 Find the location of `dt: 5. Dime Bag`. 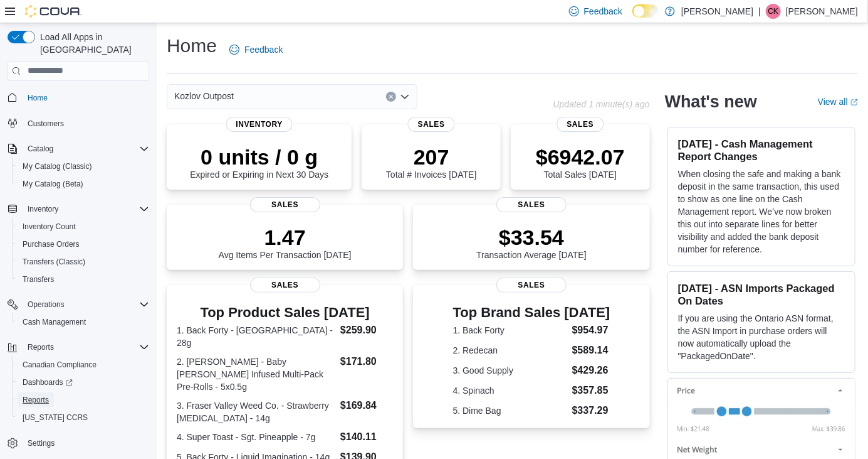

dt: 5. Dime Bag is located at coordinates (510, 411).